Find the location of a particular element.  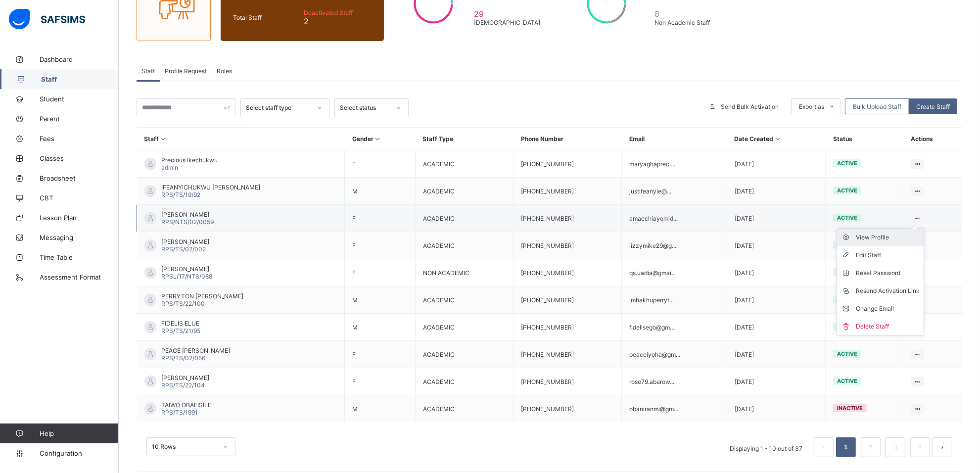

td: fidelisego@gm... is located at coordinates (674, 327).